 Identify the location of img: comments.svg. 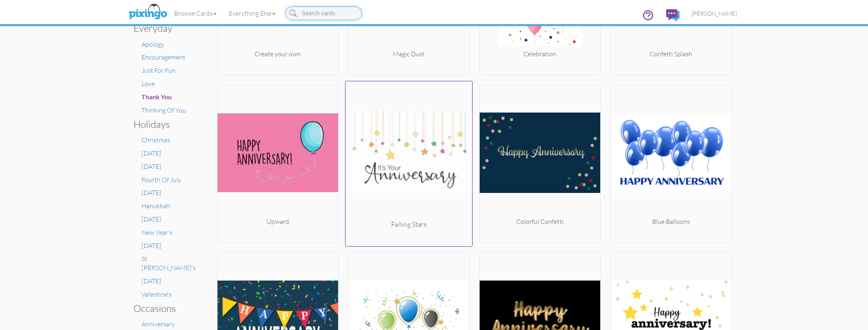
(672, 15).